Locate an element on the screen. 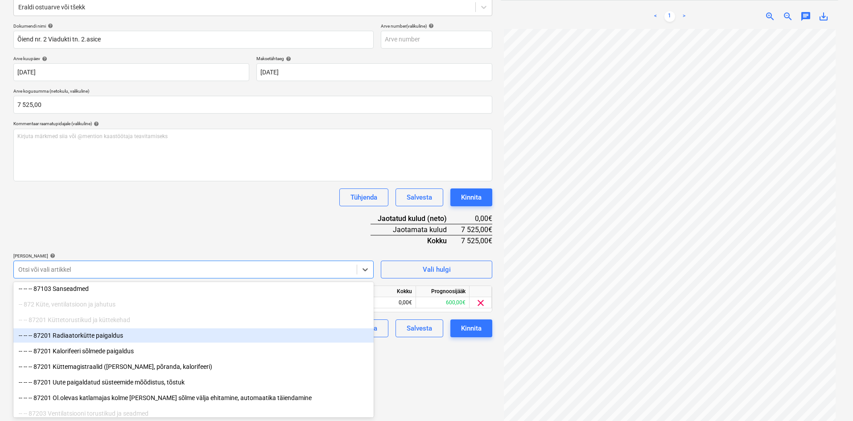 Image resolution: width=853 pixels, height=421 pixels. div: -- -- -- 87201 Uute paigaldatud süsteemide mõõdistus, tõstuk is located at coordinates (193, 383).